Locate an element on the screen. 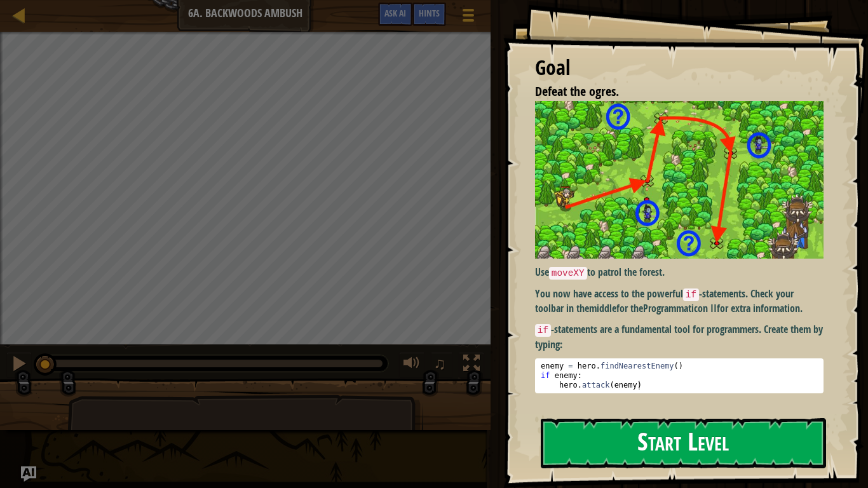  li: Defeat the ogres. is located at coordinates (670, 91).